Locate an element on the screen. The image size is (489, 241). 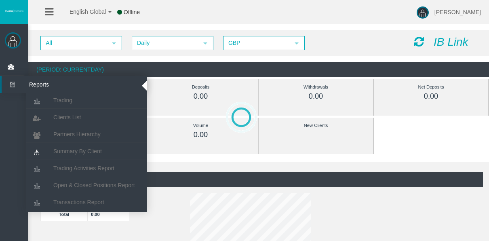
a: Clients List is located at coordinates (87, 117).